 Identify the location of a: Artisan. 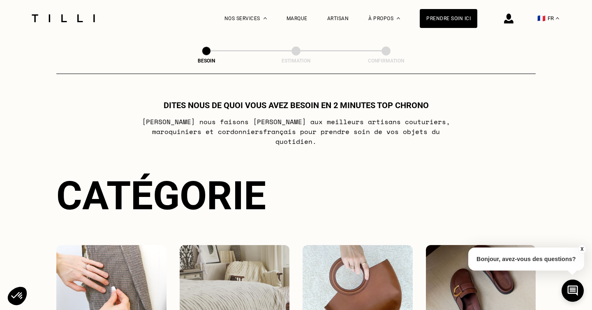
(338, 18).